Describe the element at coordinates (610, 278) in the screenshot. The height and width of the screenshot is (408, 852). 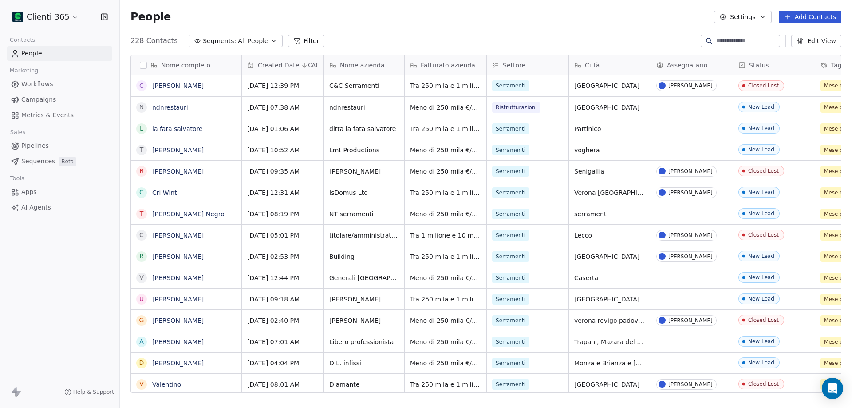
I see `span: Caserta` at that location.